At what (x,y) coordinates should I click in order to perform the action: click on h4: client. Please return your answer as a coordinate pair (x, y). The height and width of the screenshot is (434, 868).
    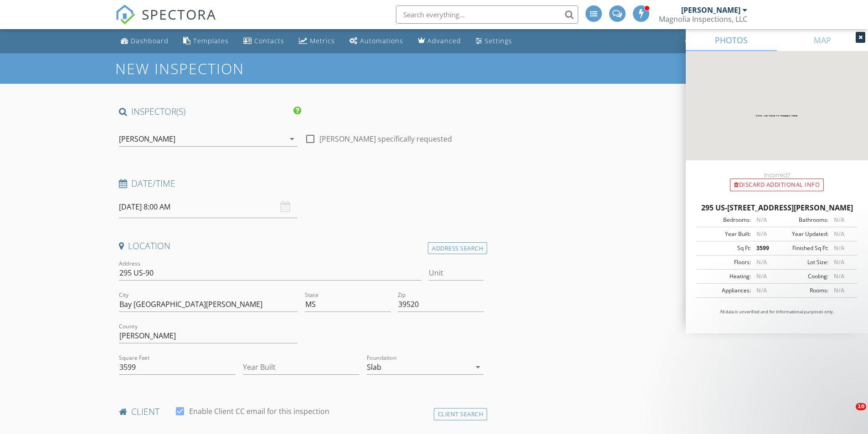
    Looking at the image, I should click on (301, 411).